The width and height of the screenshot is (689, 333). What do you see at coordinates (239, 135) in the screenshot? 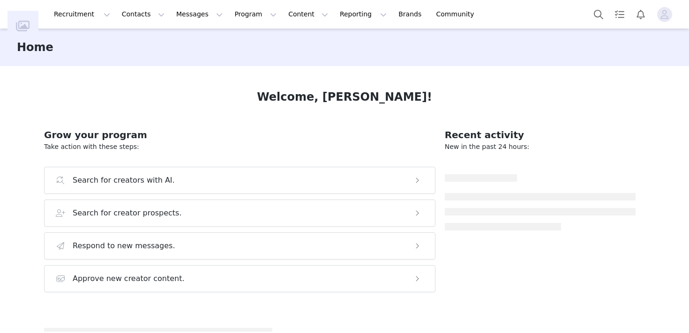
I see `h2: Grow your program` at bounding box center [239, 135].